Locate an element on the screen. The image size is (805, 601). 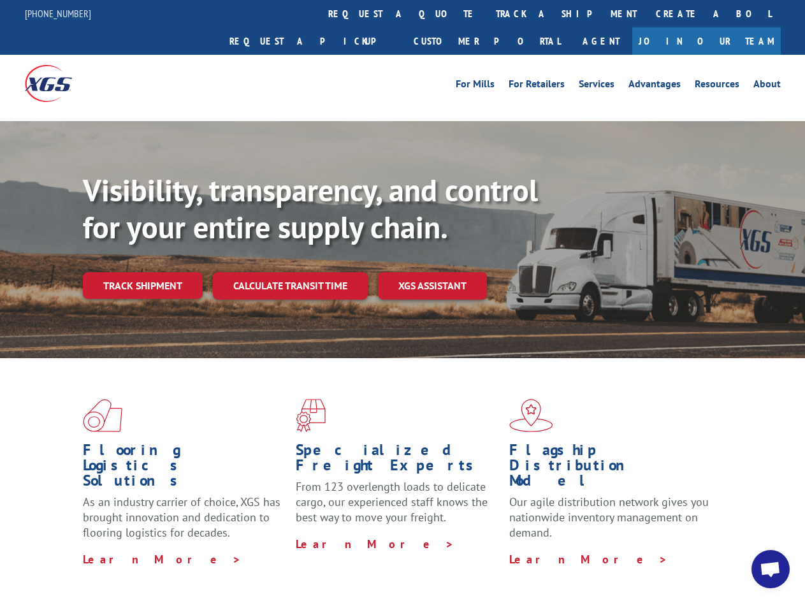
h1: Flagship Distribution Model is located at coordinates (611, 469).